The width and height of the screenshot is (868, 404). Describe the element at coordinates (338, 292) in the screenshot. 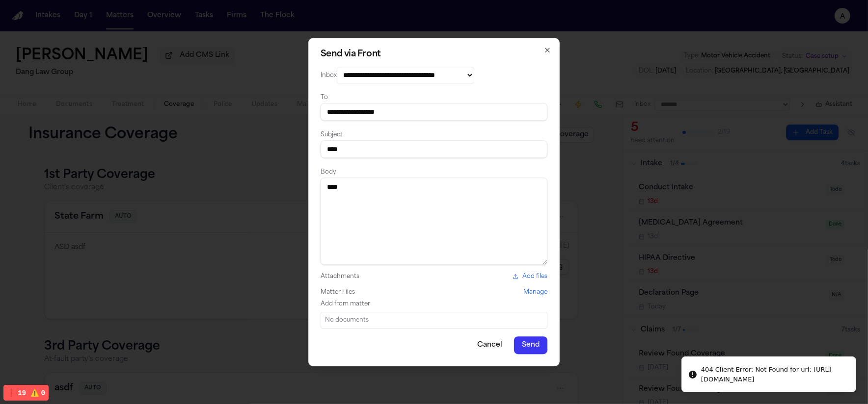

I see `label: Matter Files` at that location.